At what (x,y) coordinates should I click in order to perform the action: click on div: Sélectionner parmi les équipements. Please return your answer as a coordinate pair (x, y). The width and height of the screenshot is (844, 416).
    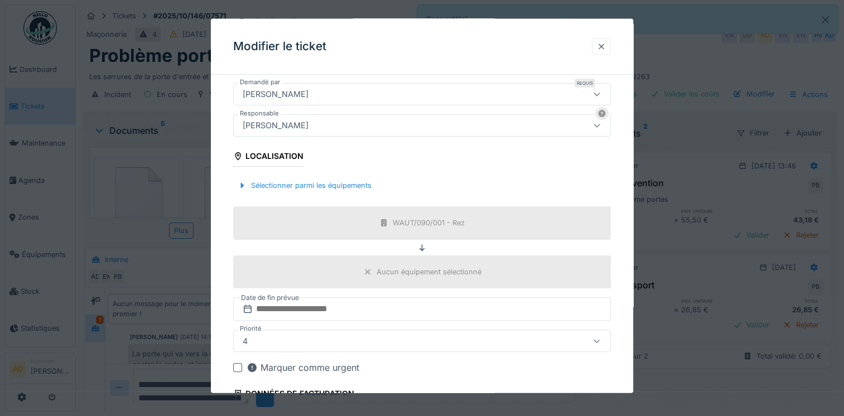
    Looking at the image, I should click on (304, 185).